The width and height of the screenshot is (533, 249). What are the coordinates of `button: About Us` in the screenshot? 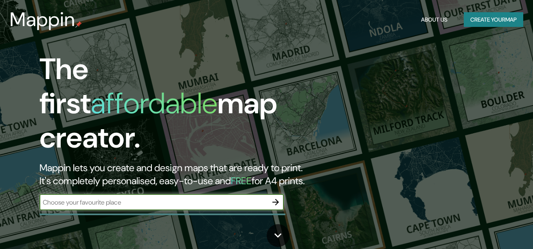 It's located at (434, 20).